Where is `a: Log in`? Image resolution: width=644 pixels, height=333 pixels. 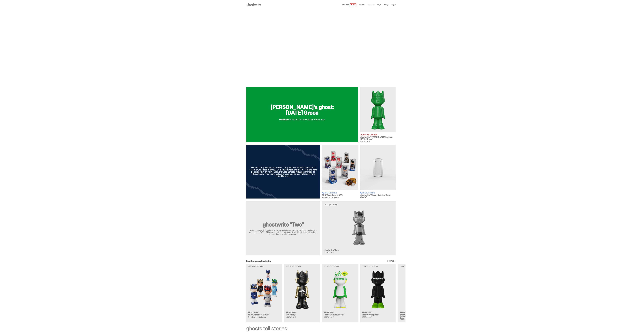
a: Log in is located at coordinates (393, 5).